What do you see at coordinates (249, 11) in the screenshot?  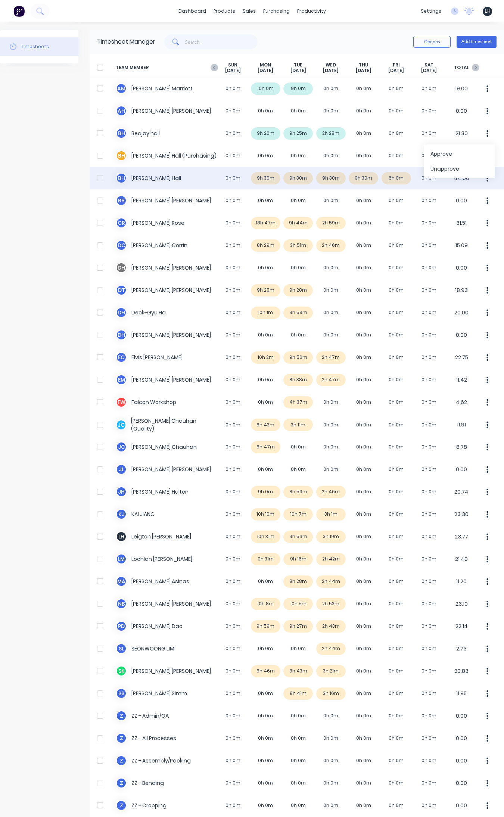 I see `div: sales` at bounding box center [249, 11].